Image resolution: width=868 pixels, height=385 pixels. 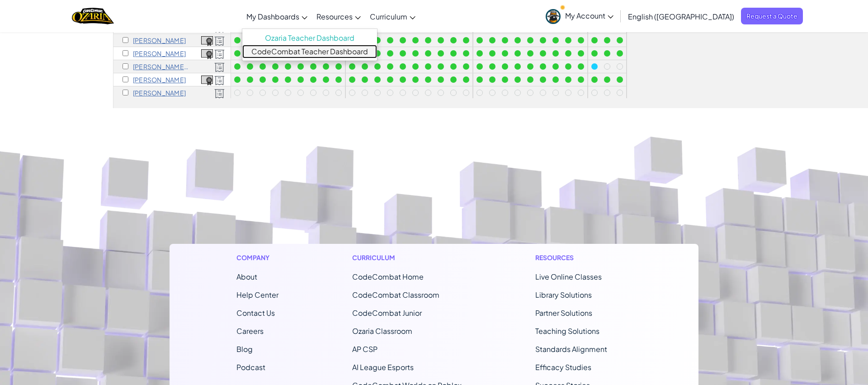 What do you see at coordinates (382, 331) in the screenshot?
I see `a: Ozaria Classroom` at bounding box center [382, 331].